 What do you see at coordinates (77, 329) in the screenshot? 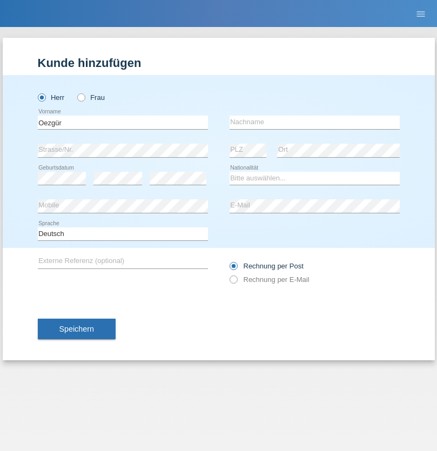
I see `span: Speichern` at bounding box center [77, 329].